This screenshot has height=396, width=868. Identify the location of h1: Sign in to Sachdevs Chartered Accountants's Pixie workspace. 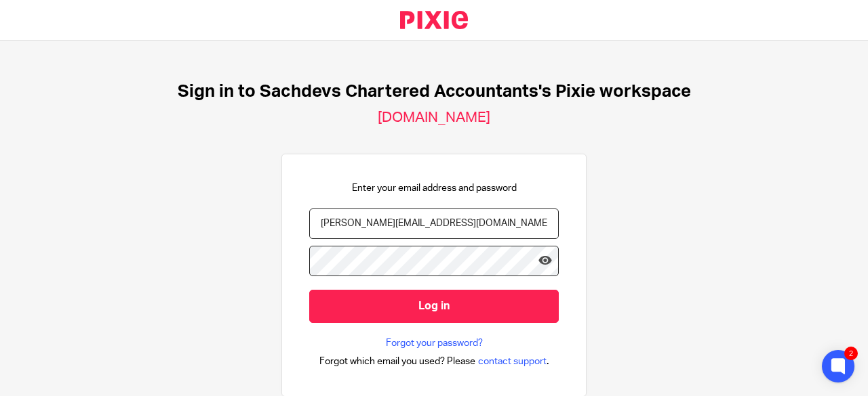
(434, 92).